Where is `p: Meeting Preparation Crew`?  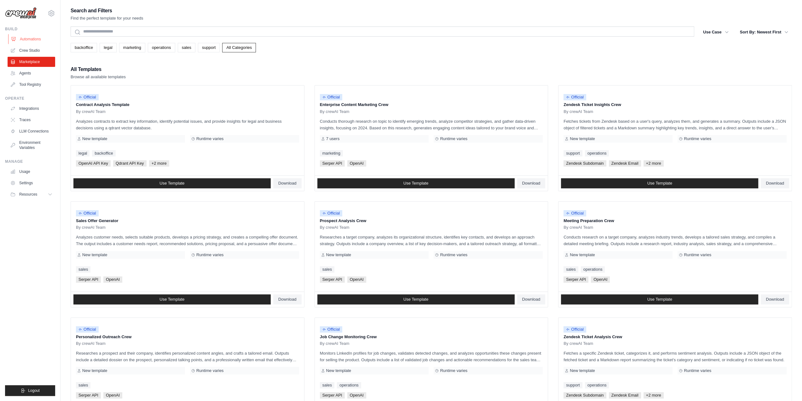
p: Meeting Preparation Crew is located at coordinates (675, 221).